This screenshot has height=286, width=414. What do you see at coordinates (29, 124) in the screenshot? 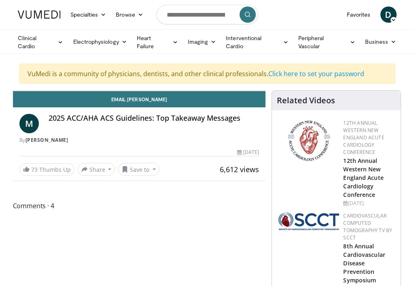
I see `span: M` at bounding box center [29, 124].